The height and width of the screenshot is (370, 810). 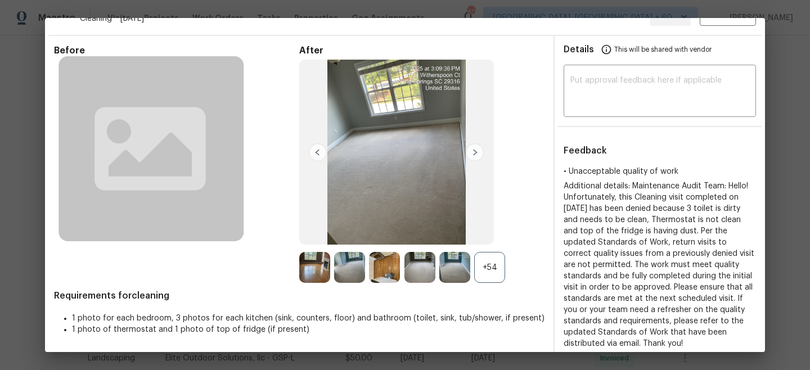 What do you see at coordinates (663, 49) in the screenshot?
I see `span: This will be shared with vendor` at bounding box center [663, 49].